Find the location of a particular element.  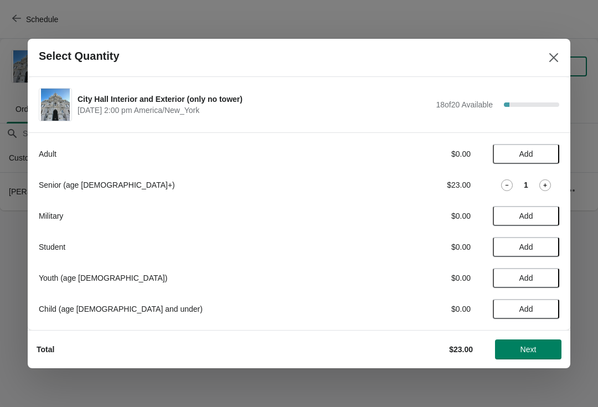

strong: Total is located at coordinates (45, 349).